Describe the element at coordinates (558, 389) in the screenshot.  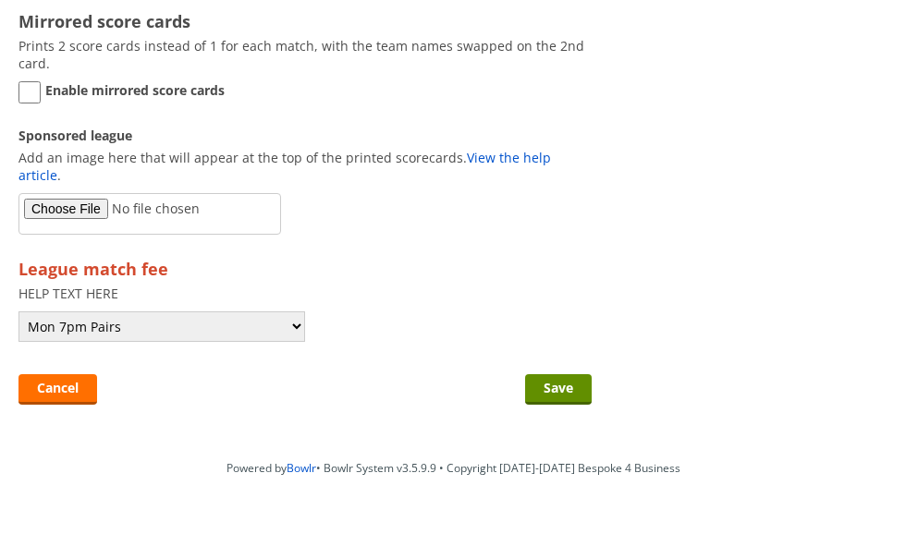
I see `input: Save` at that location.